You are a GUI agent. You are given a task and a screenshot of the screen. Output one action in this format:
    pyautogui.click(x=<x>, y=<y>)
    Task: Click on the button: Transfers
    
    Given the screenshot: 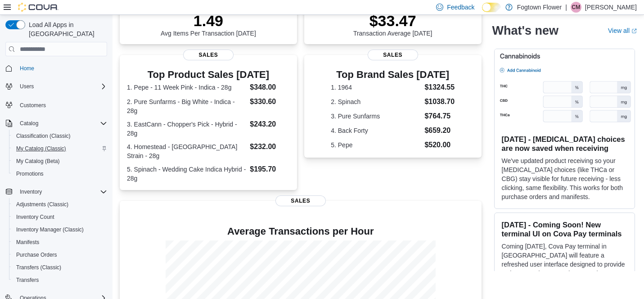 What is the action you would take?
    pyautogui.click(x=60, y=280)
    